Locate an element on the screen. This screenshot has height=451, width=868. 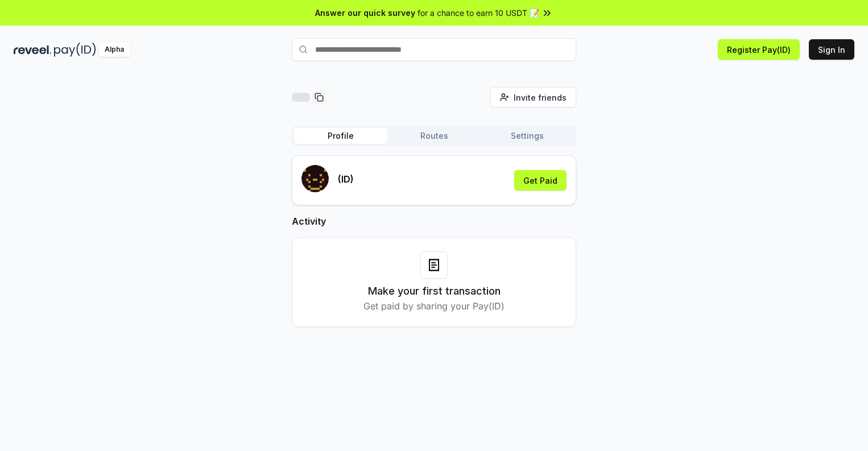
p: (ID) is located at coordinates (345, 179).